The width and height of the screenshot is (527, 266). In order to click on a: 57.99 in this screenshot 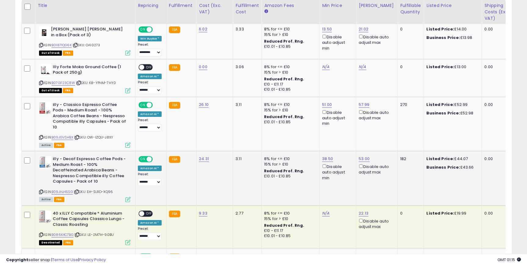, I will do `click(364, 105)`.